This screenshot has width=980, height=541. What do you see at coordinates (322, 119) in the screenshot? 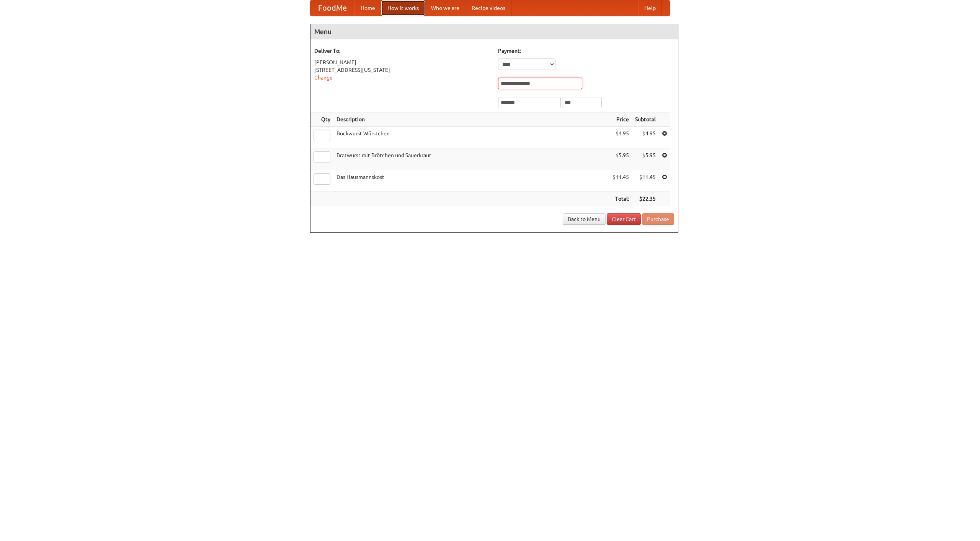
I see `th: Qty` at bounding box center [322, 119].